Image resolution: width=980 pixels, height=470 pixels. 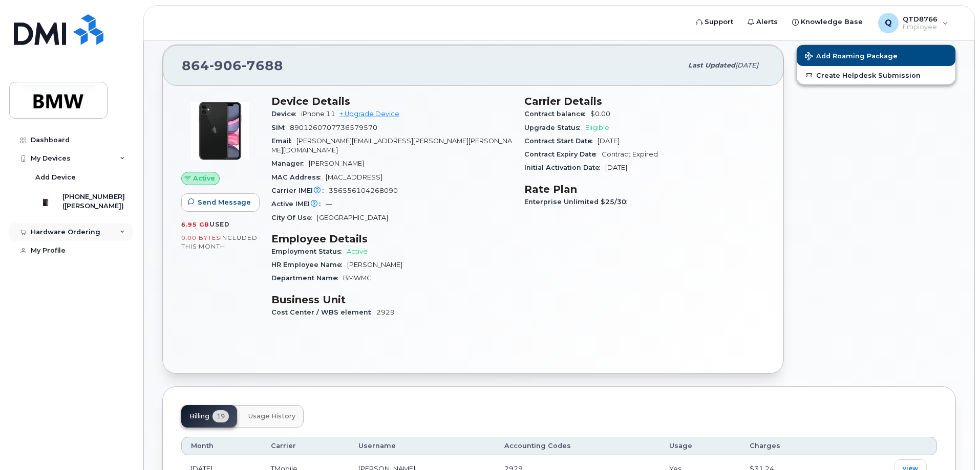 I want to click on span: Knowledge Base, so click(x=831, y=22).